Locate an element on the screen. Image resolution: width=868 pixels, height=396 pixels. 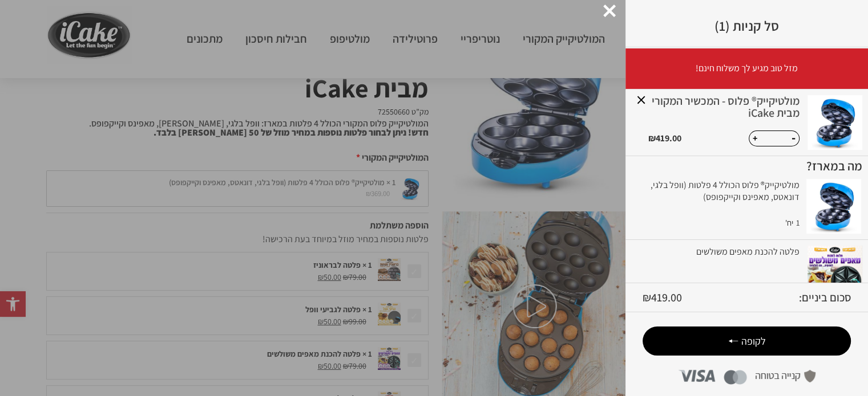
p: מזל טוב מגיע לך משלוח חינם! is located at coordinates (746, 68).